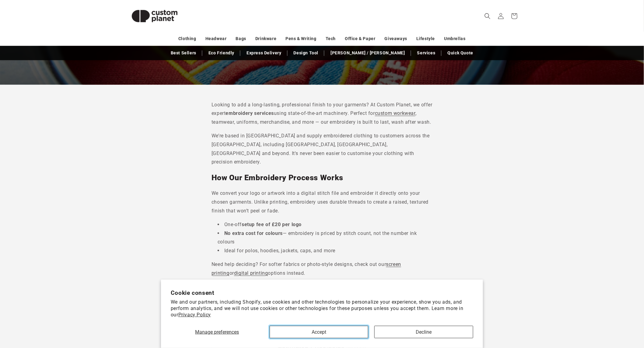  What do you see at coordinates (425, 39) in the screenshot?
I see `a: Lifestyle` at bounding box center [425, 39].